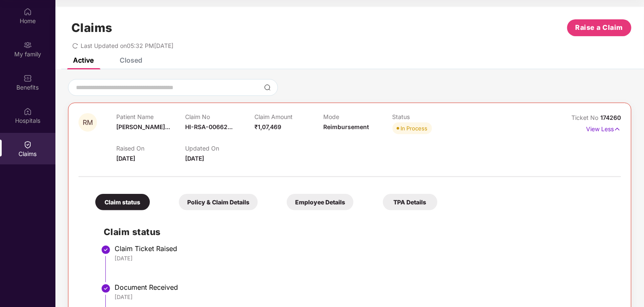 The height and width of the screenshot is (307, 644). I want to click on img: svg+xml;base64,PHN2ZyB4bWxucz0iaHR0cDovL3d3dy53My5vcmcvMjAwMC9zdmciIHdpZHRoPSIxNyIgaGVpZ2h0PSIxNy..., so click(617, 129).